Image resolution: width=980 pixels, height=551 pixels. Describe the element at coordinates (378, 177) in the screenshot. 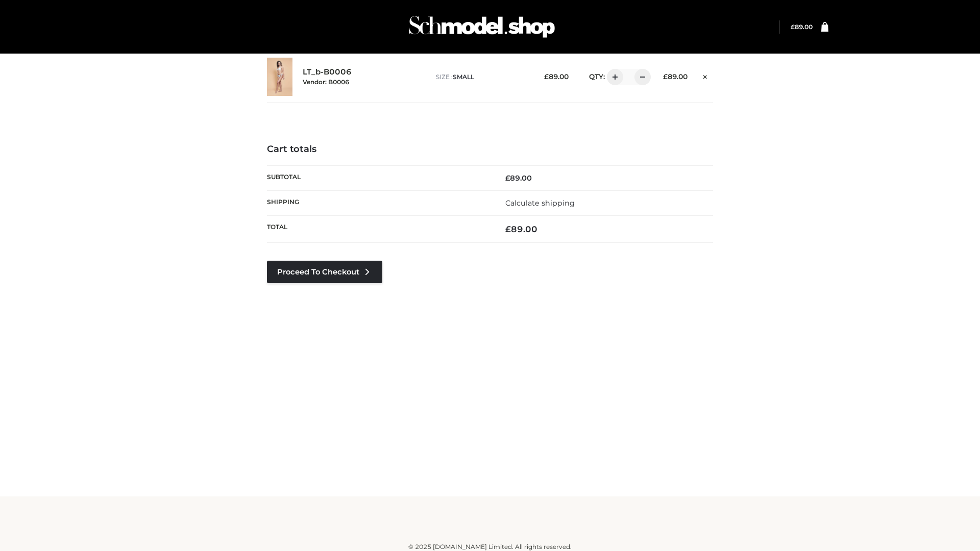

I see `th: Subtotal` at that location.